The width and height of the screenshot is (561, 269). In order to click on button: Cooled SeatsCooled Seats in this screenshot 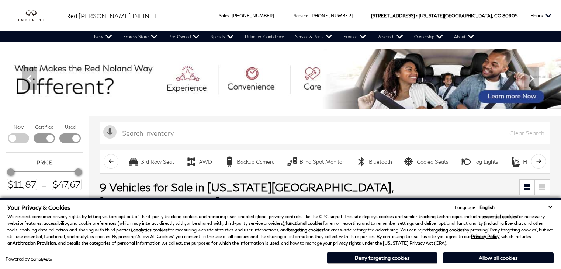, I will do `click(426, 162)`.